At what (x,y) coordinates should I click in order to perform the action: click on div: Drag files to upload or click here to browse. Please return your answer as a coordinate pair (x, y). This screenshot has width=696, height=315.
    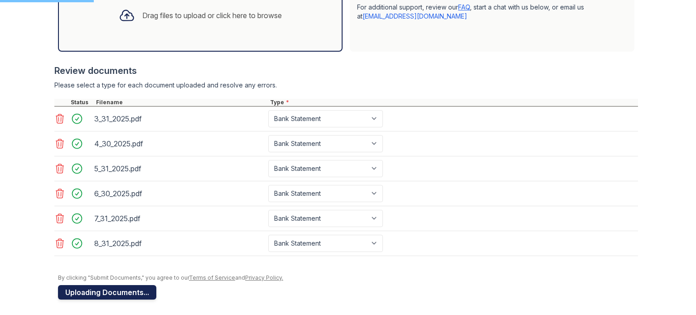
    Looking at the image, I should click on (212, 15).